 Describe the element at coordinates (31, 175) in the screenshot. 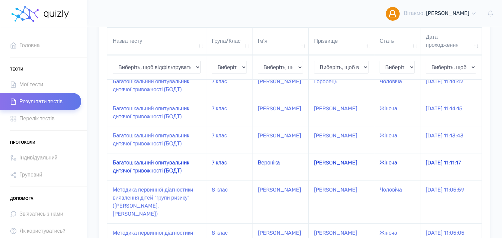

I see `span: Груповий` at that location.